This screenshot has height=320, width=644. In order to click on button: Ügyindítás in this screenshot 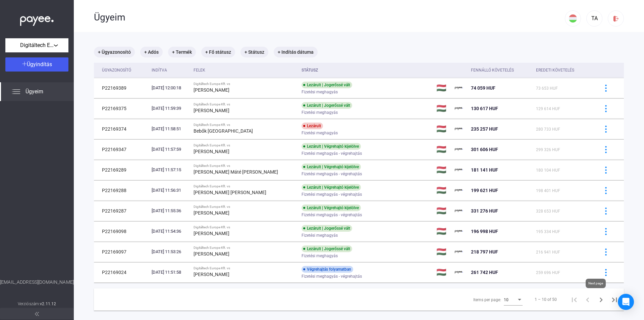, I will do `click(37, 64)`.